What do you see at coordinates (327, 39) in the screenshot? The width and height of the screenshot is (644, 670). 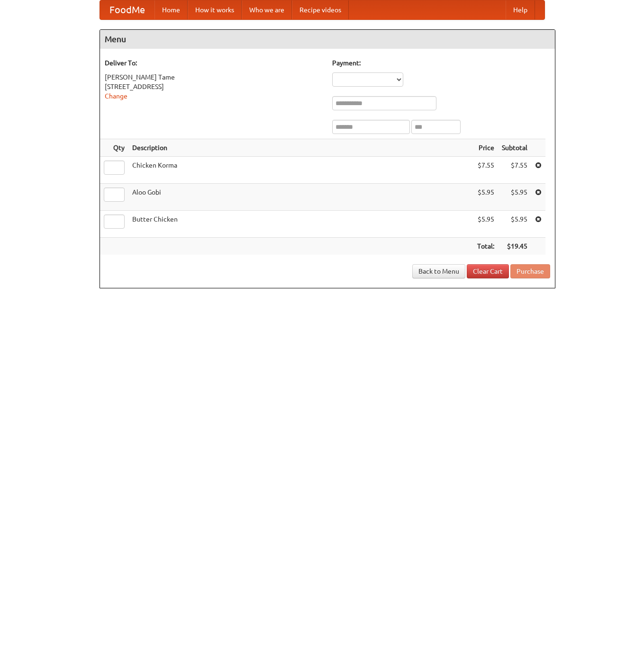 I see `h4: Menu` at bounding box center [327, 39].